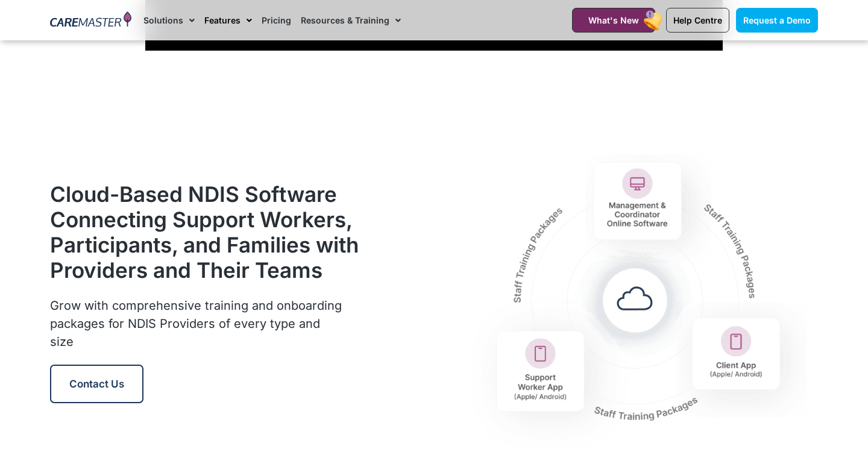 The image size is (868, 449). I want to click on a: Request a Demo, so click(777, 20).